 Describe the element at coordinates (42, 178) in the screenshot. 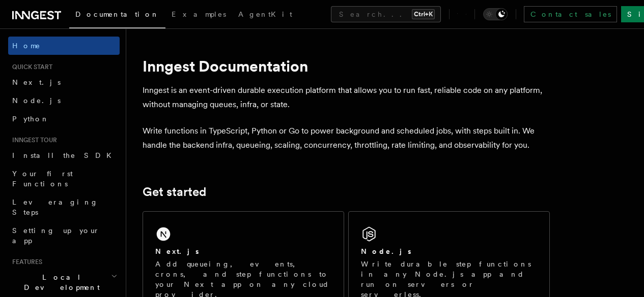

I see `span: Your first Functions` at that location.